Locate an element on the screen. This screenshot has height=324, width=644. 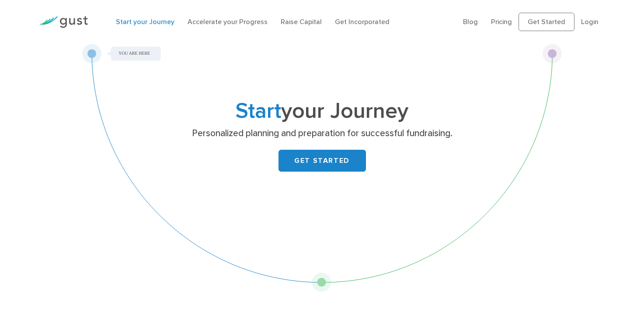
a: Get Started is located at coordinates (547, 22).